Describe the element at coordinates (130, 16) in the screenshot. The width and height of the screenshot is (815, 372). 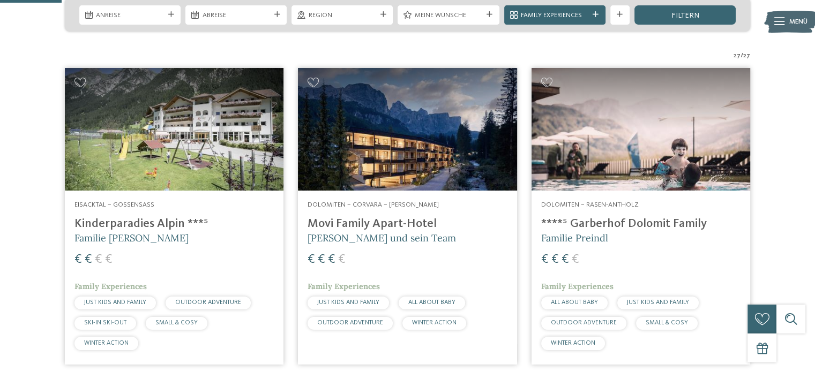
I see `span: Anreise` at that location.